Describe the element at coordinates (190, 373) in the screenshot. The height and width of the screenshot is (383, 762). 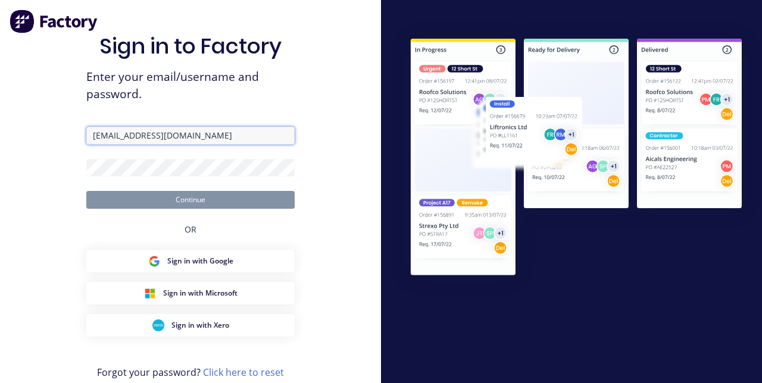
I see `span: Forgot your password?` at that location.